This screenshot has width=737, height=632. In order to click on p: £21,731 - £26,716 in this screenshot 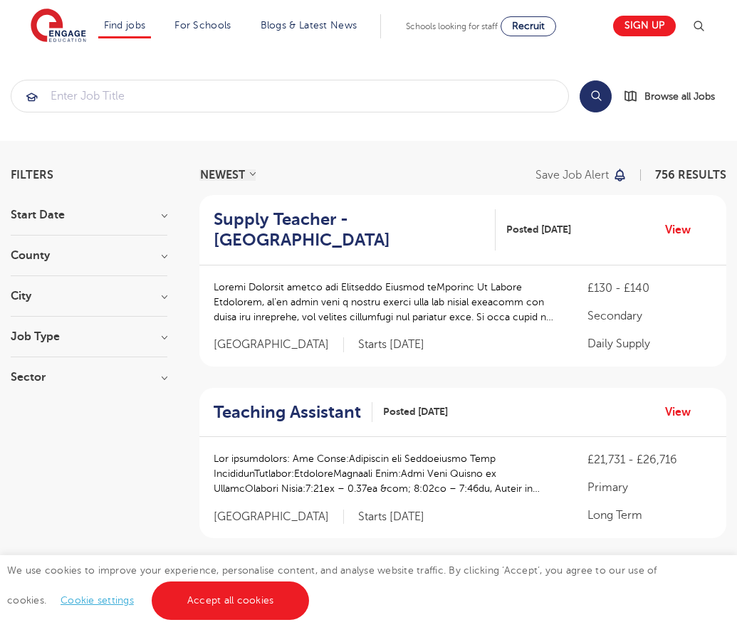, I will do `click(649, 460)`.